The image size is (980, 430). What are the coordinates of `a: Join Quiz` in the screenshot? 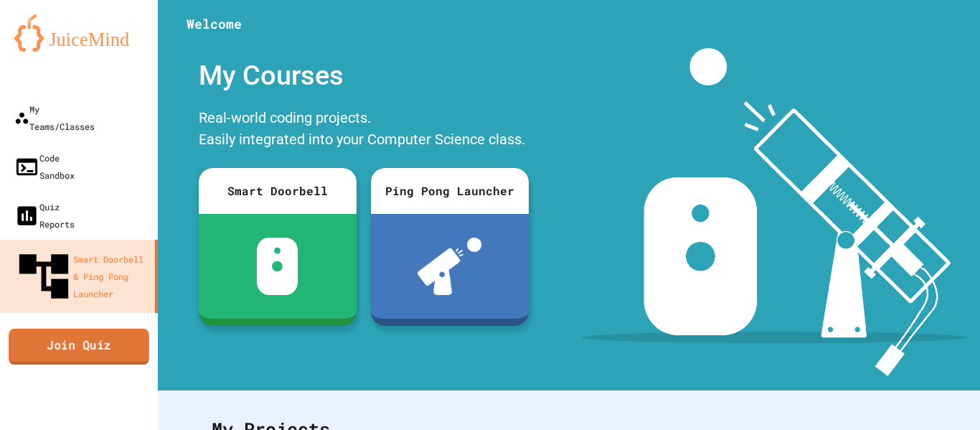 It's located at (79, 346).